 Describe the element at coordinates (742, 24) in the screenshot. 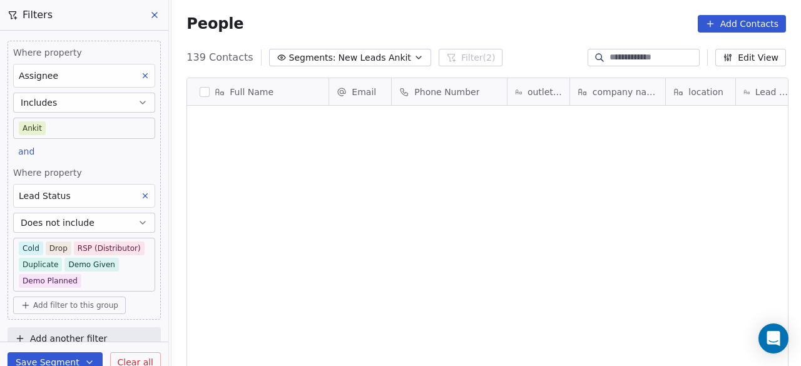

I see `button: Add Contacts` at that location.